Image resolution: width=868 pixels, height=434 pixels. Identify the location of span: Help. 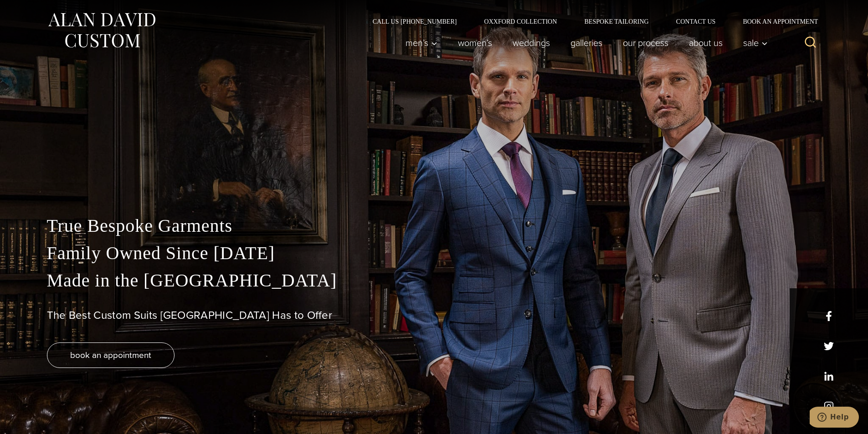
(30, 10).